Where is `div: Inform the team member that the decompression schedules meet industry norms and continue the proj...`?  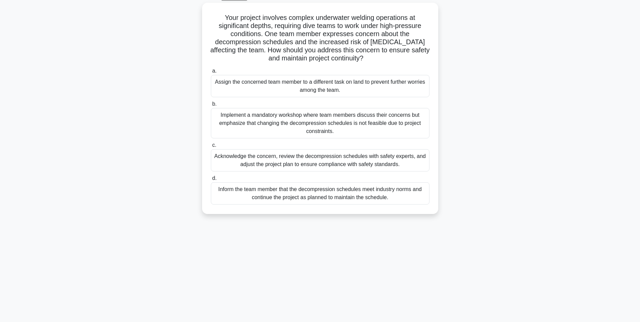
div: Inform the team member that the decompression schedules meet industry norms and continue the proj... is located at coordinates (320, 193).